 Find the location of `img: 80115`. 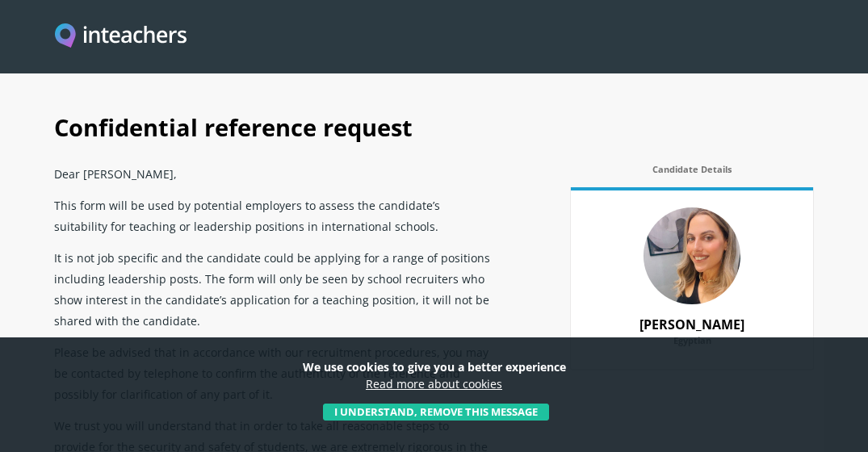

img: 80115 is located at coordinates (692, 256).